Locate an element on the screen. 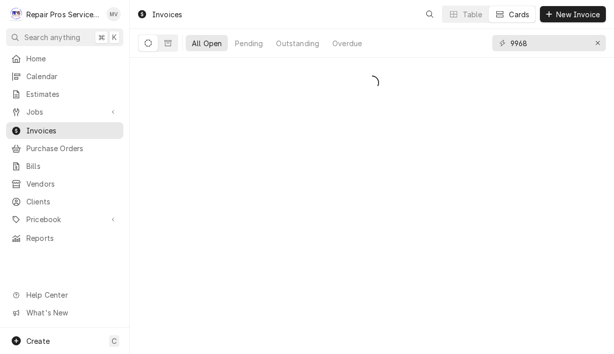  div: Repair Pros Services Inc is located at coordinates (63, 14).